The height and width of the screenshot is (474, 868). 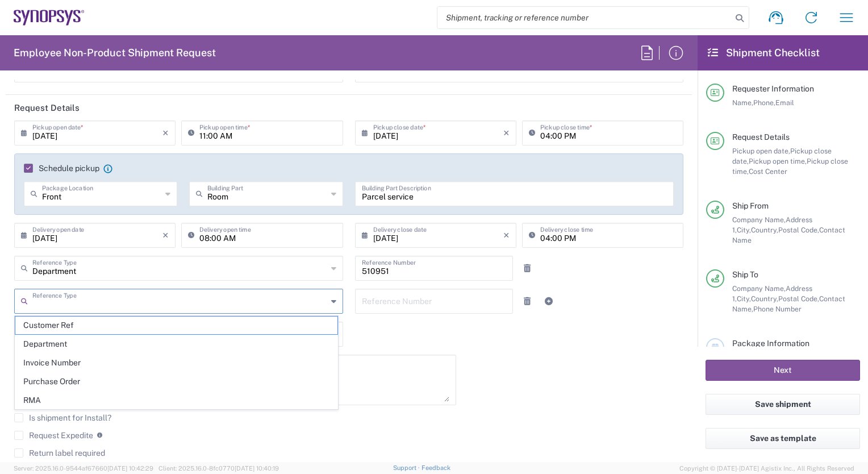 I want to click on button: Next, so click(x=783, y=370).